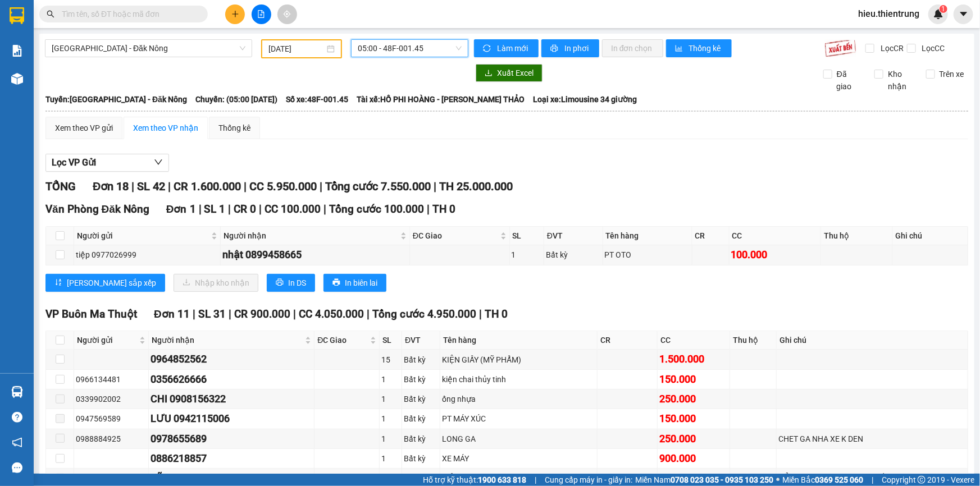 The width and height of the screenshot is (980, 486). I want to click on div: 0964852562, so click(231, 359).